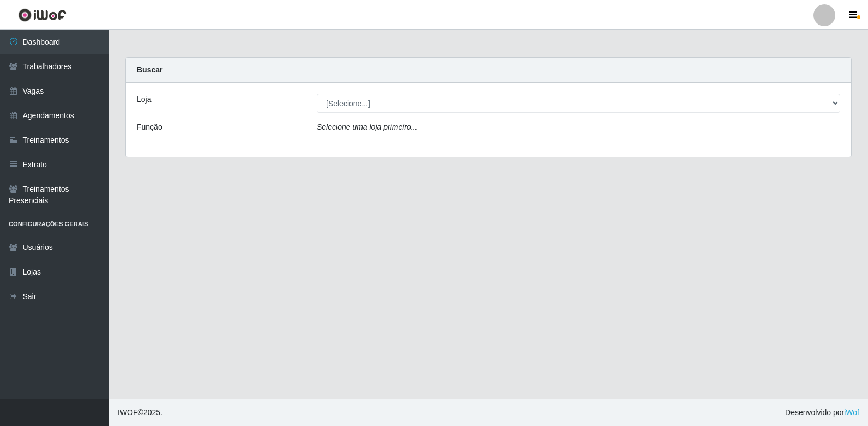  Describe the element at coordinates (42, 15) in the screenshot. I see `img: CoreUI Logo` at that location.